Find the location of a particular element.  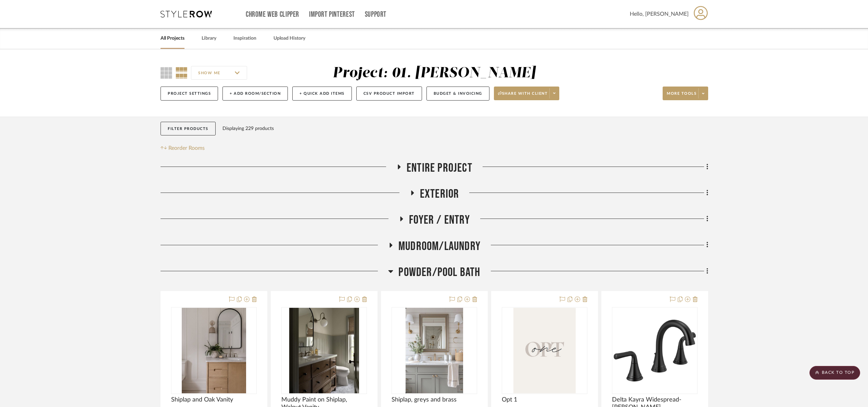

button: Project Settings is located at coordinates (189, 93).